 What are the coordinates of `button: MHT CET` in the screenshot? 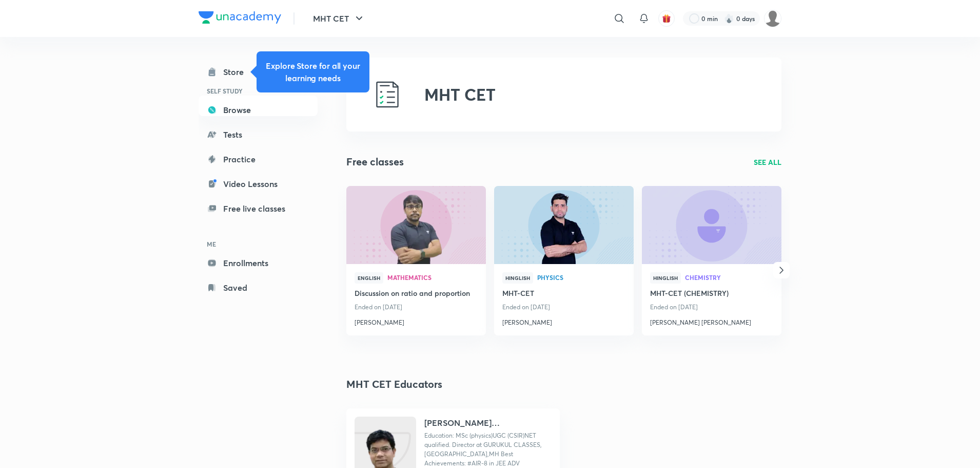 It's located at (339, 19).